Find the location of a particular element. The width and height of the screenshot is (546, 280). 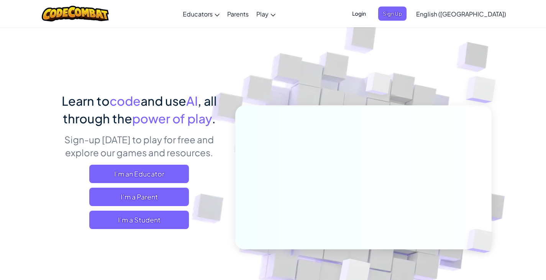

span: I'm a Student is located at coordinates (139, 220).